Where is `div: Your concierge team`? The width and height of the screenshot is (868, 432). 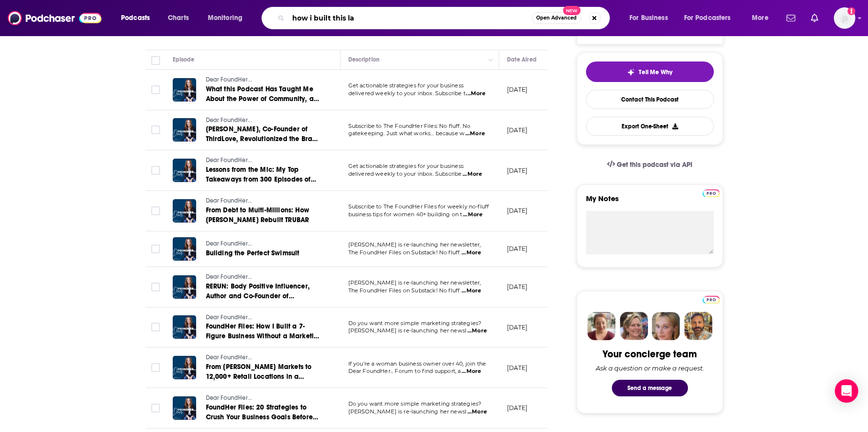
div: Your concierge team is located at coordinates (650, 354).